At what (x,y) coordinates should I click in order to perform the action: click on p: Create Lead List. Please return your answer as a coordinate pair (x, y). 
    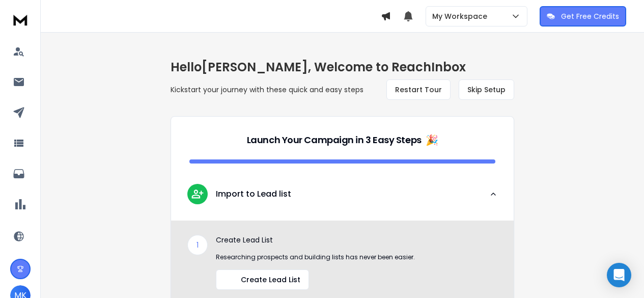
    Looking at the image, I should click on (356, 240).